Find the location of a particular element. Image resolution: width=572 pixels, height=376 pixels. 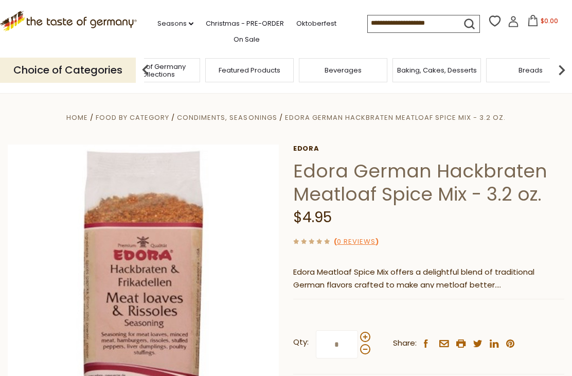

button: $0.00 is located at coordinates (543, 23).